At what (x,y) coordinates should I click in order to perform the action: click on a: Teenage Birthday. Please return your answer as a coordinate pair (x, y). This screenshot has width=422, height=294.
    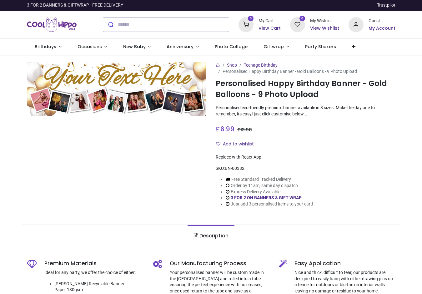
    Looking at the image, I should click on (261, 65).